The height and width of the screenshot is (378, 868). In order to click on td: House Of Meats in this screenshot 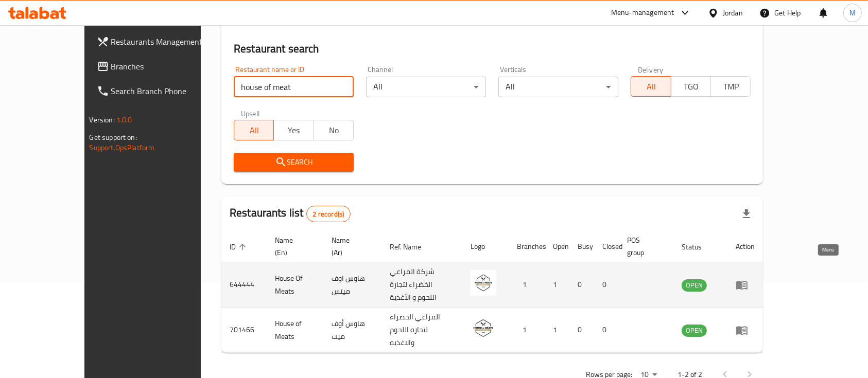, I will do `click(295, 285)`.